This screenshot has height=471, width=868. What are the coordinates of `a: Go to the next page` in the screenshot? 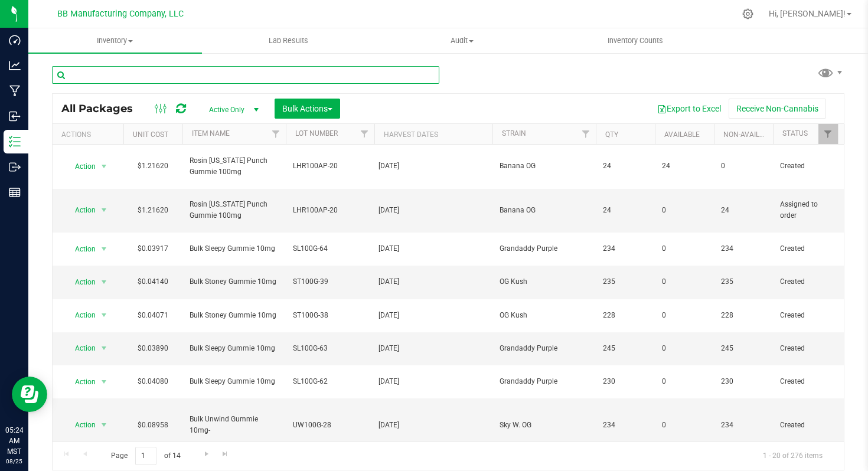 It's located at (206, 455).